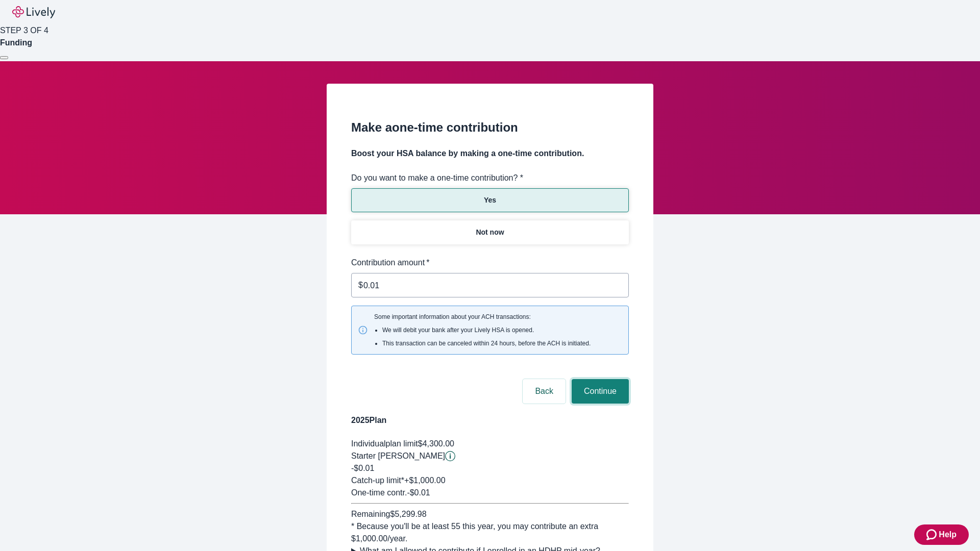 This screenshot has height=551, width=980. Describe the element at coordinates (371, 514) in the screenshot. I see `span: Remaining` at that location.